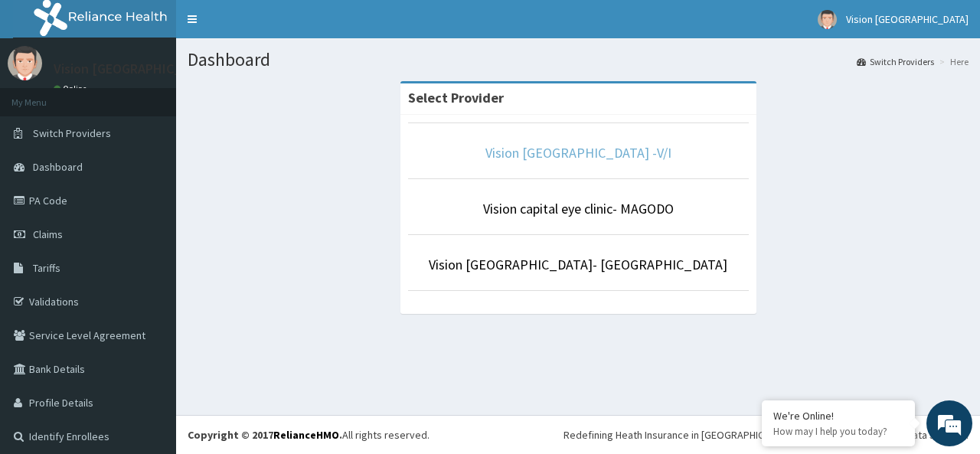 This screenshot has height=454, width=980. What do you see at coordinates (895, 61) in the screenshot?
I see `a: Switch Providers` at bounding box center [895, 61].